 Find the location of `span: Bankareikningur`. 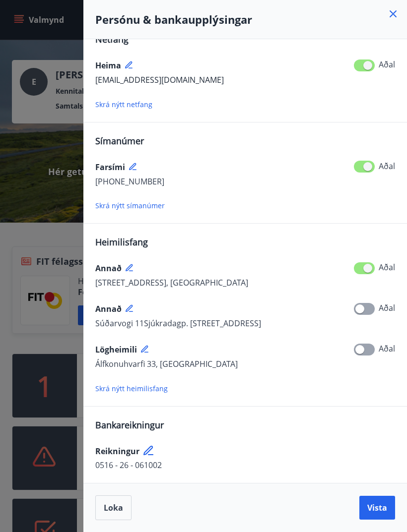

span: Bankareikningur is located at coordinates (130, 425).